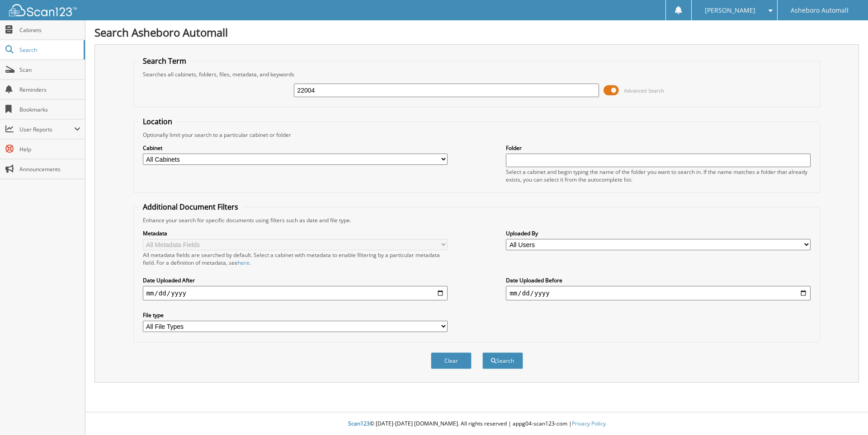  What do you see at coordinates (295, 148) in the screenshot?
I see `label: Cabinet` at bounding box center [295, 148].